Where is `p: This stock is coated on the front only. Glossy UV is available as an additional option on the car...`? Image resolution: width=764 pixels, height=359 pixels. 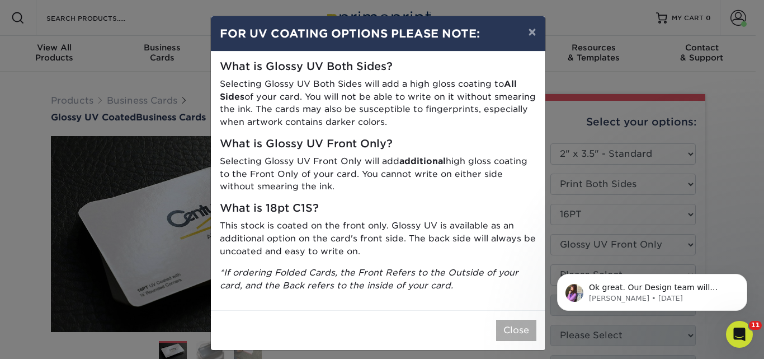 p: This stock is coated on the front only. Glossy UV is available as an additional option on the car... is located at coordinates (378, 238).